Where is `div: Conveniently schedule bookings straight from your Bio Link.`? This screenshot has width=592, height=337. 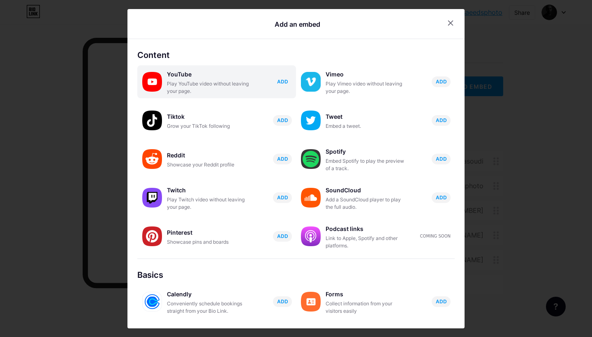 div: Conveniently schedule bookings straight from your Bio Link. is located at coordinates (208, 307).